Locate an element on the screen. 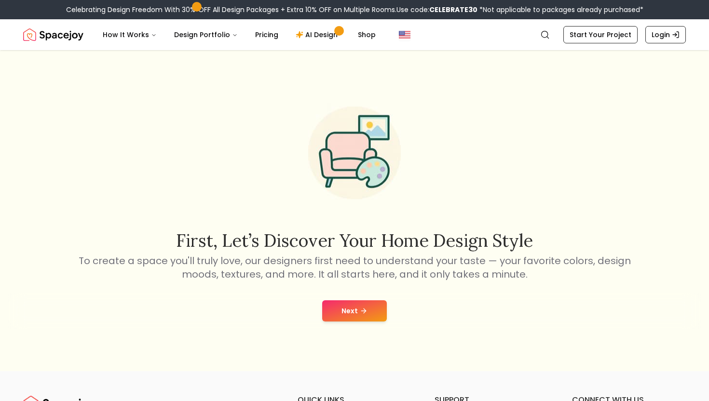 The height and width of the screenshot is (401, 709). a: Login is located at coordinates (666, 35).